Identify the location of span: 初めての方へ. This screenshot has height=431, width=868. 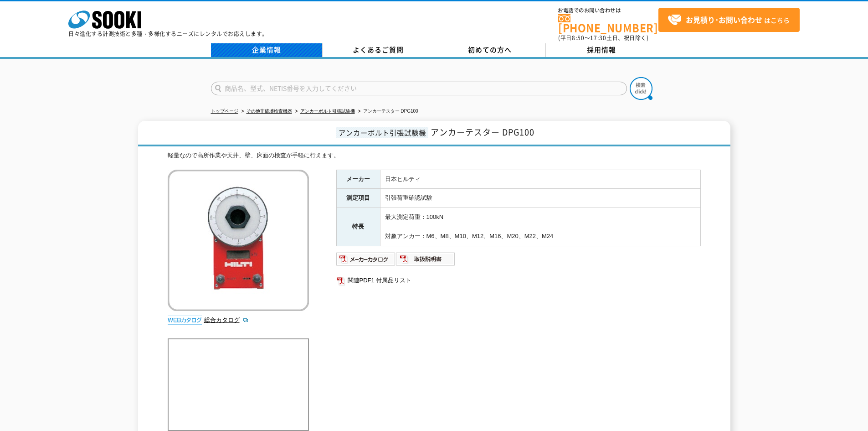
(490, 50).